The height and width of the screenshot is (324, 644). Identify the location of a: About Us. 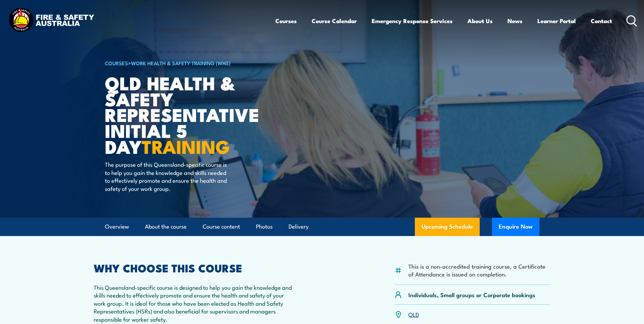
(480, 21).